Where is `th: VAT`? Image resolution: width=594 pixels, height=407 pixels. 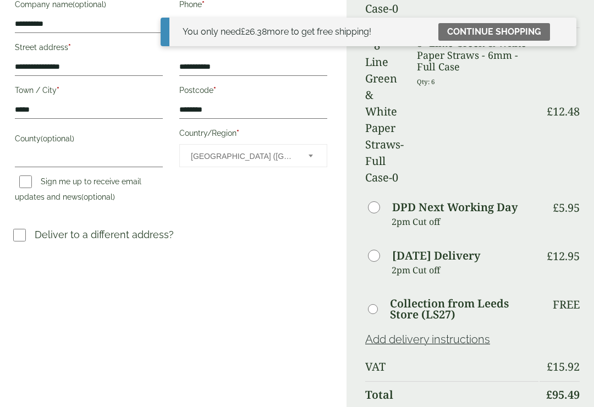 th: VAT is located at coordinates (451, 367).